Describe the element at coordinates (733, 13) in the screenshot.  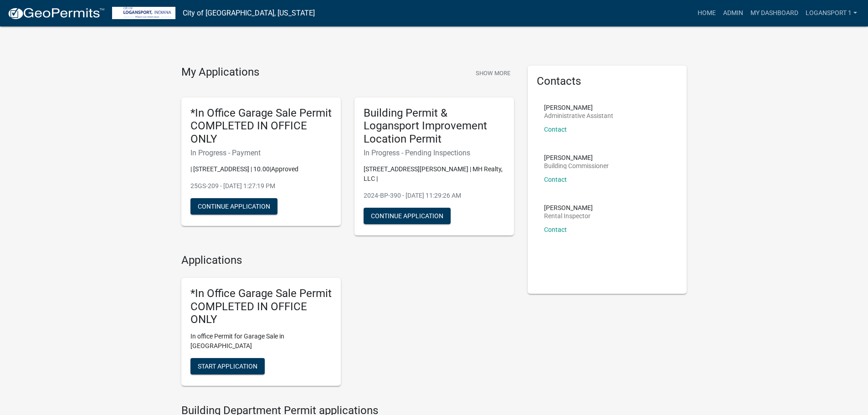
I see `a: Admin` at that location.